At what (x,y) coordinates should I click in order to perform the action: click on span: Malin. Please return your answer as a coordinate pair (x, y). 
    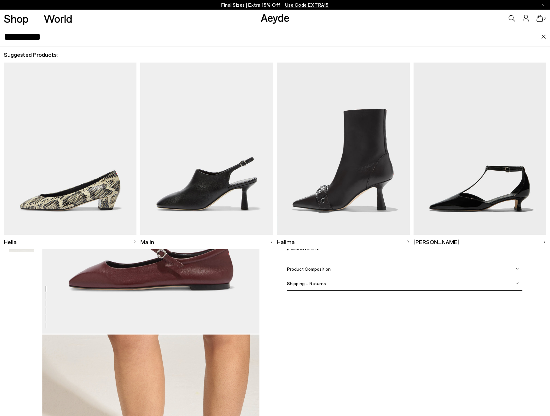
    Looking at the image, I should click on (147, 242).